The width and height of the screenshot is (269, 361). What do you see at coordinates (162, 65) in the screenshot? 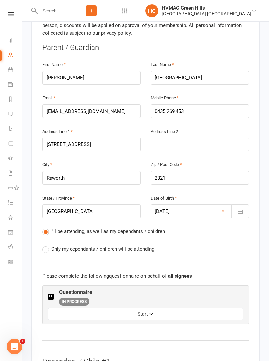
I see `label: Last Name` at bounding box center [162, 65].